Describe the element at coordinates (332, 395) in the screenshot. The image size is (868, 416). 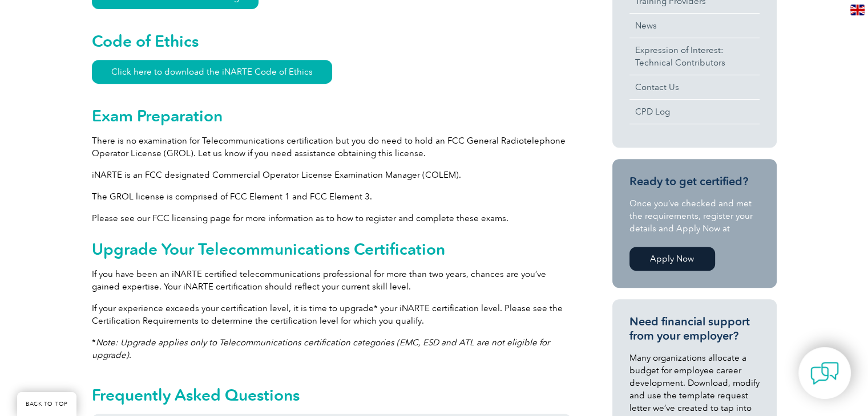
I see `h2: Frequently Asked Questions` at that location.